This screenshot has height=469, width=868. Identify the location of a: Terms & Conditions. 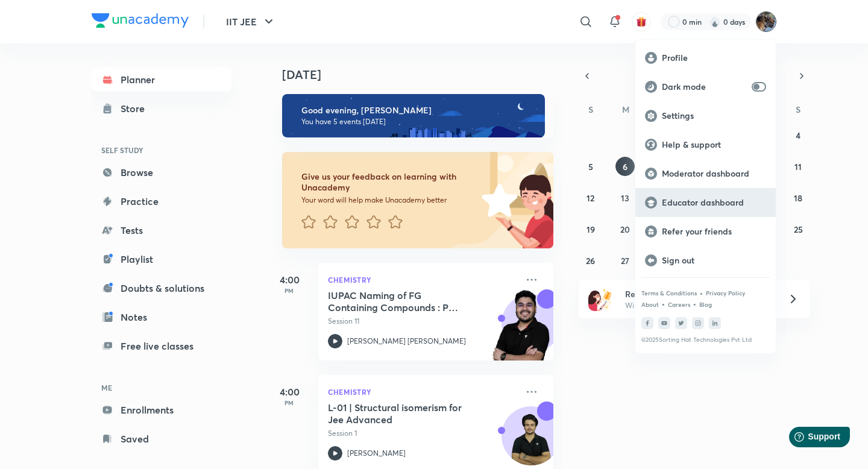
(669, 293).